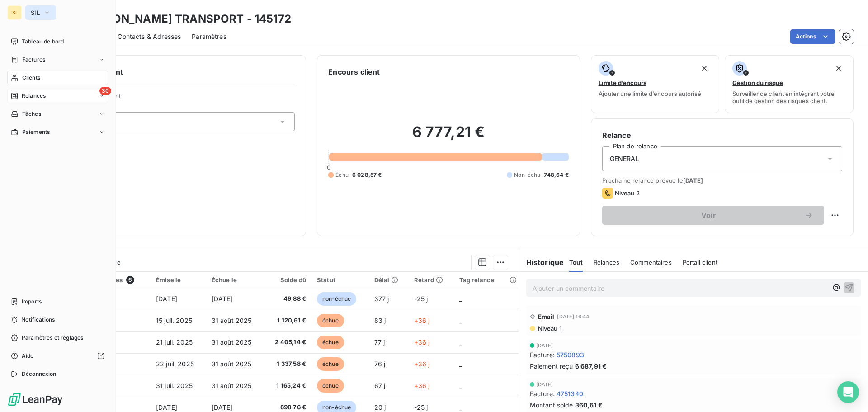  I want to click on span: non-échue, so click(336, 299).